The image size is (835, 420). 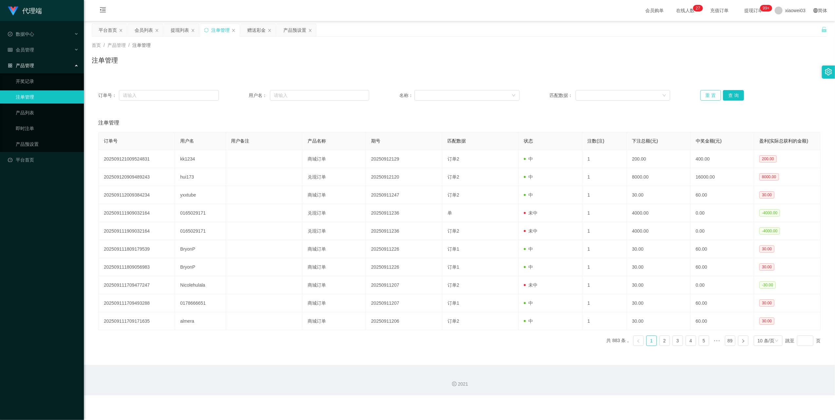 I want to click on span: 充值订单, so click(x=720, y=10).